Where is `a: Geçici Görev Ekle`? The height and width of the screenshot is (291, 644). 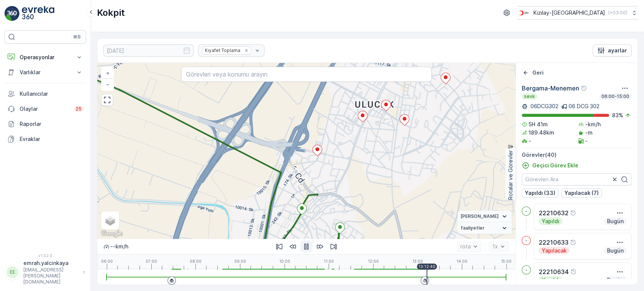 a: Geçici Görev Ekle is located at coordinates (550, 166).